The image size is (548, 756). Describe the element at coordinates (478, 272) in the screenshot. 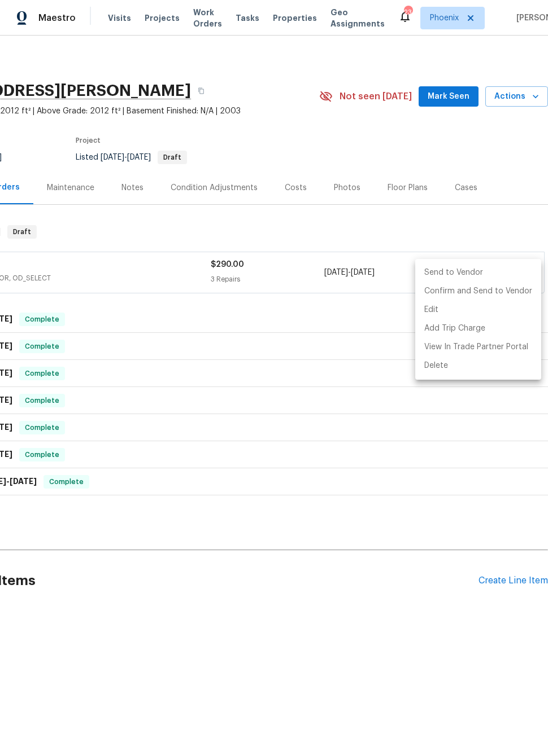

I see `li: Send to Vendor` at that location.